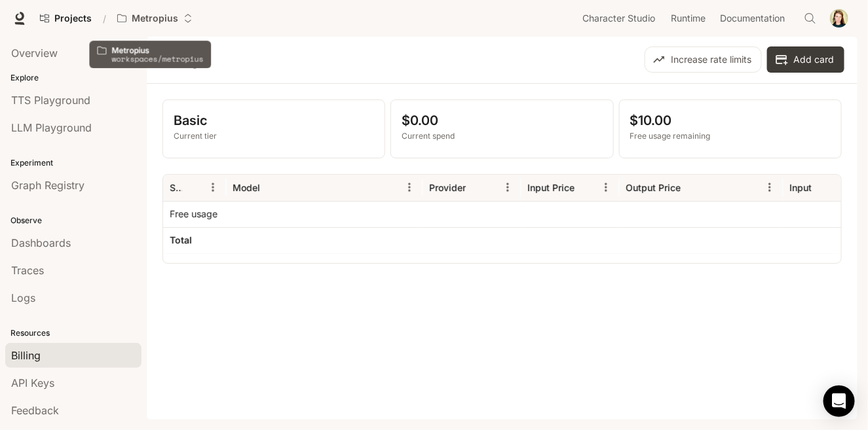  What do you see at coordinates (731, 120) in the screenshot?
I see `p: $10.00` at bounding box center [731, 120].